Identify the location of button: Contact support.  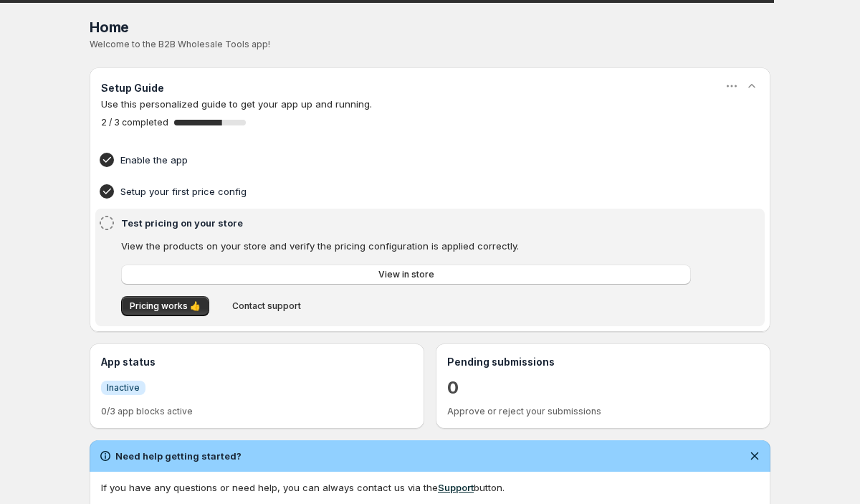
(267, 306).